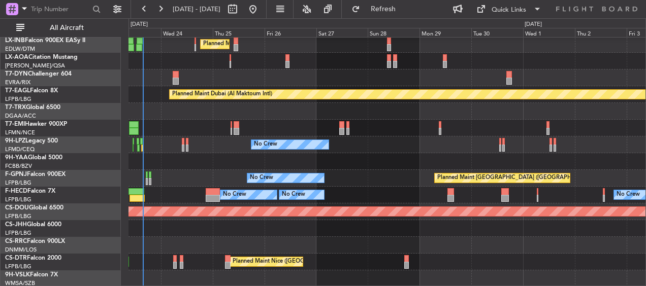 This screenshot has width=646, height=286. Describe the element at coordinates (509, 9) in the screenshot. I see `button: Quick Links` at that location.